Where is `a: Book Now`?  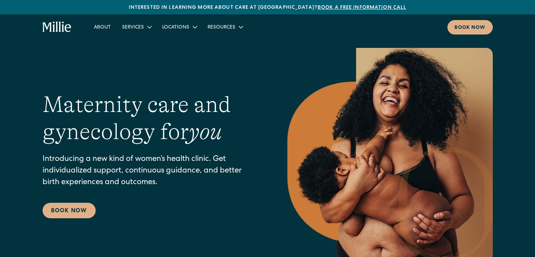 a: Book Now is located at coordinates (69, 211).